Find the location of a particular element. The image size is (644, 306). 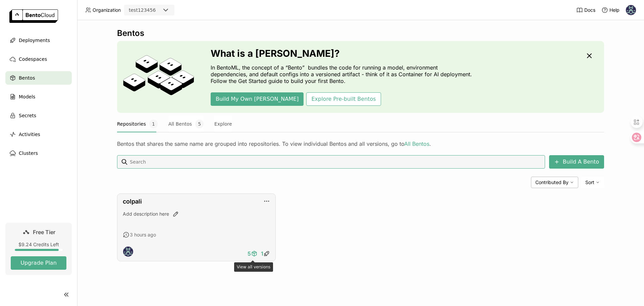

span: Contributed By is located at coordinates (552, 183).